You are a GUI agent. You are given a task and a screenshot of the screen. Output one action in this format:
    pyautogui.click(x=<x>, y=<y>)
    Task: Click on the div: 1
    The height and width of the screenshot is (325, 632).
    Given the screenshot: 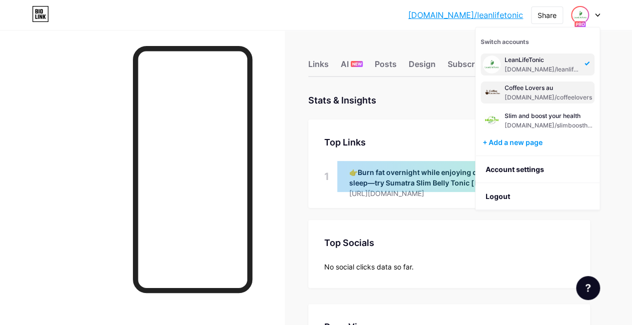 What is the action you would take?
    pyautogui.click(x=327, y=176)
    